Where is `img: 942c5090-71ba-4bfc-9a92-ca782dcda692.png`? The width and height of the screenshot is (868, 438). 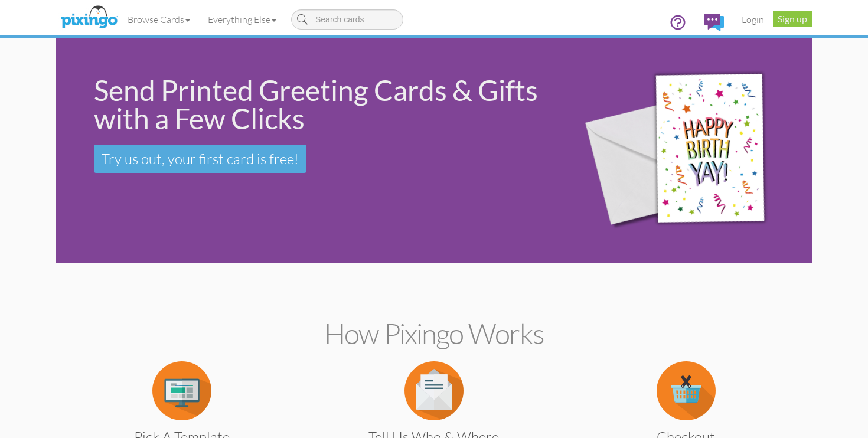
img: 942c5090-71ba-4bfc-9a92-ca782dcda692.png is located at coordinates (688, 151).